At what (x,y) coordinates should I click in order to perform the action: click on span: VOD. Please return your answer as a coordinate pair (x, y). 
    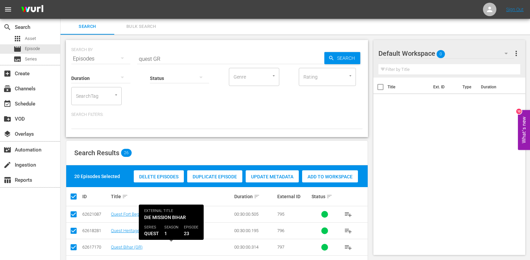
    Looking at the image, I should click on (7, 119).